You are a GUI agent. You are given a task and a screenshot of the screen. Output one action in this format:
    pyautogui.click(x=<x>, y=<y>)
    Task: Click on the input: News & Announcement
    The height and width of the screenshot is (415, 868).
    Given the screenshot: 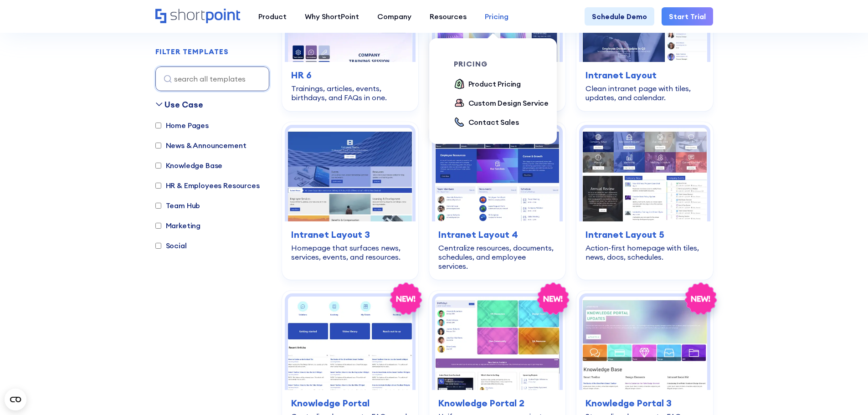 What is the action you would take?
    pyautogui.click(x=158, y=146)
    